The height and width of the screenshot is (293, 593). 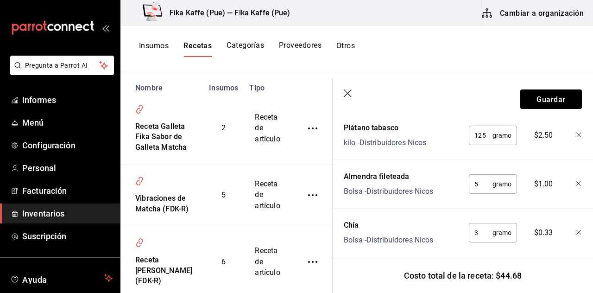 I want to click on font: Menú, so click(x=33, y=122).